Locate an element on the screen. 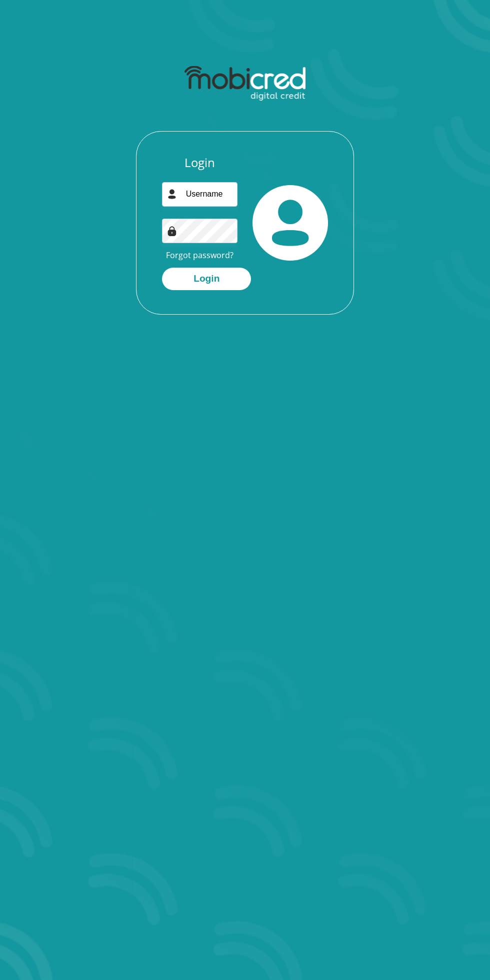 This screenshot has height=980, width=490. button: Login is located at coordinates (206, 278).